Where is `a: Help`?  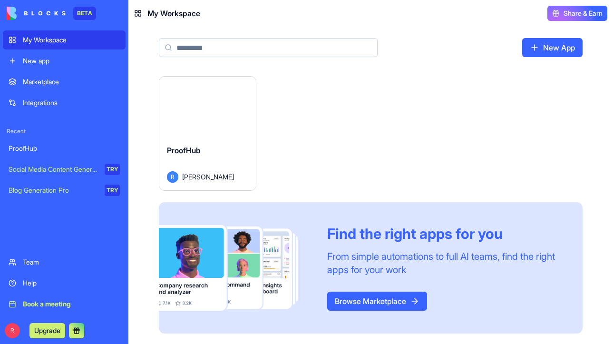
a: Help is located at coordinates (64, 283).